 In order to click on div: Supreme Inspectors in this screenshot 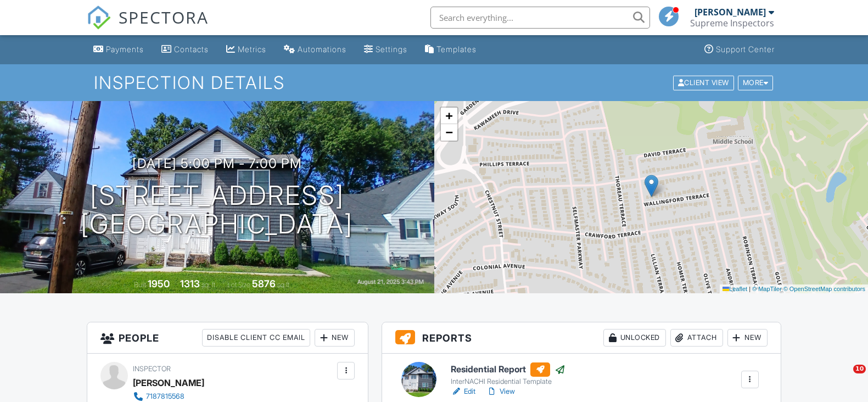, I will do `click(732, 23)`.